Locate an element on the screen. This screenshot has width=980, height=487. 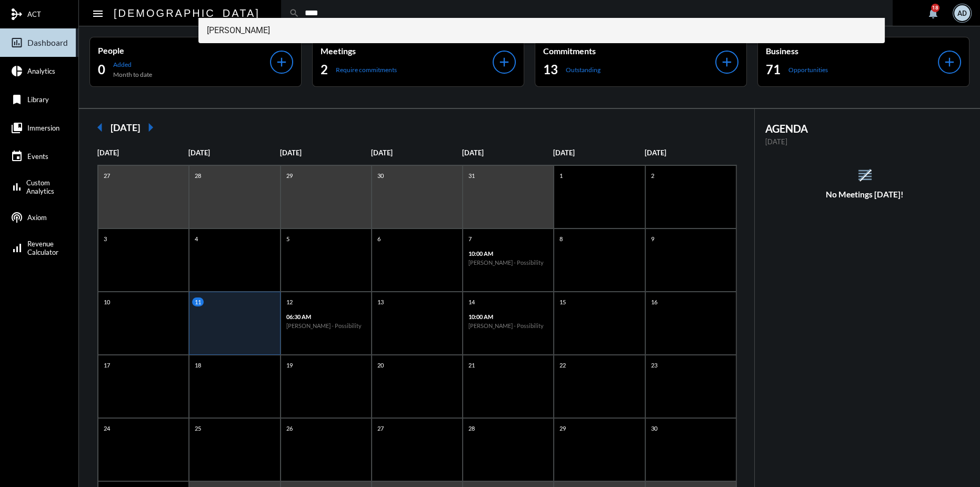
p: 2 is located at coordinates (653, 175).